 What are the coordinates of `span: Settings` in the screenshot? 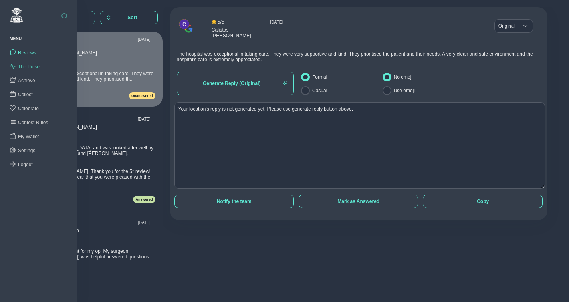 It's located at (26, 151).